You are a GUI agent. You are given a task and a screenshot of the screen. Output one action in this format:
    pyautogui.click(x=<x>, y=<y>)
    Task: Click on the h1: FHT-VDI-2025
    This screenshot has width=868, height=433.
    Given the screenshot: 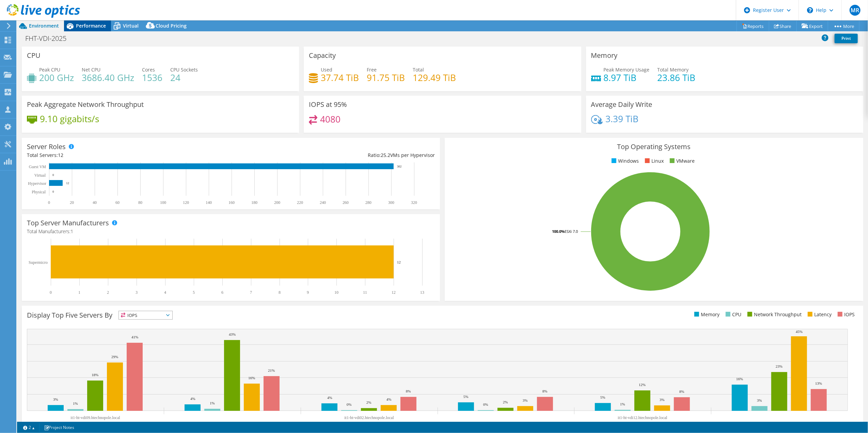 What is the action you would take?
    pyautogui.click(x=49, y=39)
    